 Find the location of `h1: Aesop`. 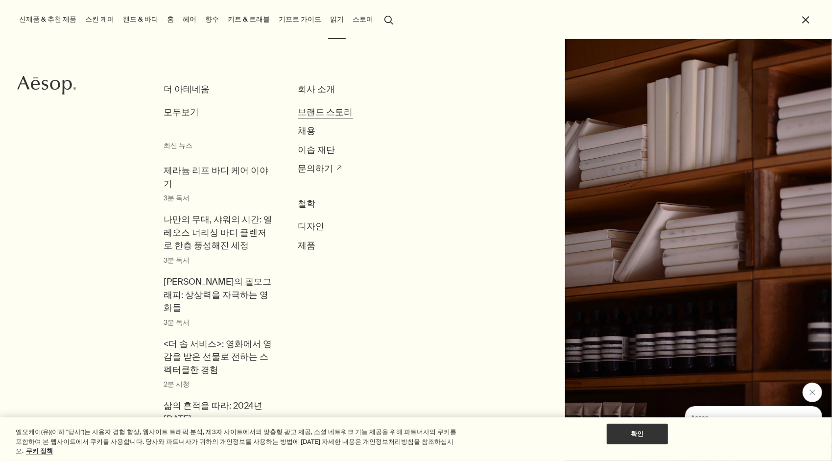

h1: Aesop is located at coordinates (69, 12).